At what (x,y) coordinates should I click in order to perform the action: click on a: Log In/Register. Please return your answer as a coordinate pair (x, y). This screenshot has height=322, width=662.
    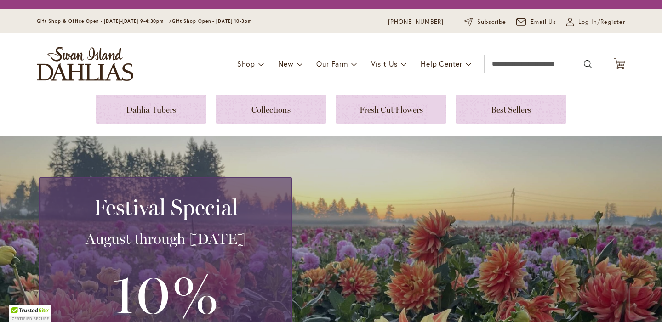
    Looking at the image, I should click on (596, 22).